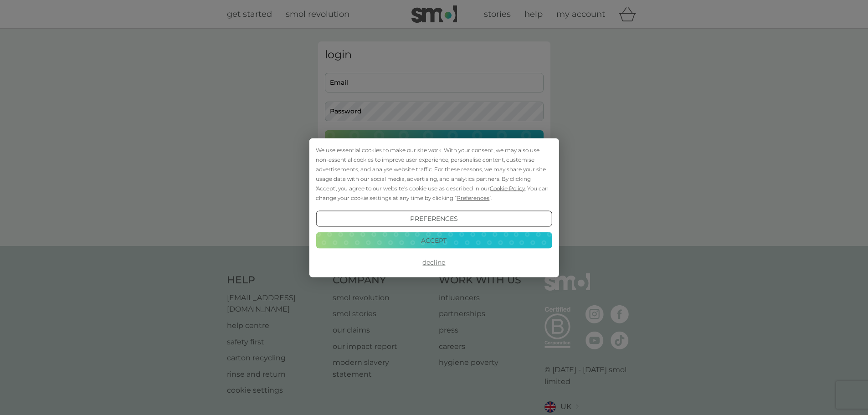 Image resolution: width=868 pixels, height=415 pixels. What do you see at coordinates (433, 262) in the screenshot?
I see `button: Decline` at bounding box center [433, 262].